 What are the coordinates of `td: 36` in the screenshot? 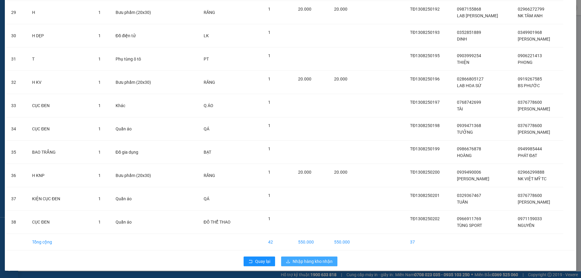 It's located at (17, 176).